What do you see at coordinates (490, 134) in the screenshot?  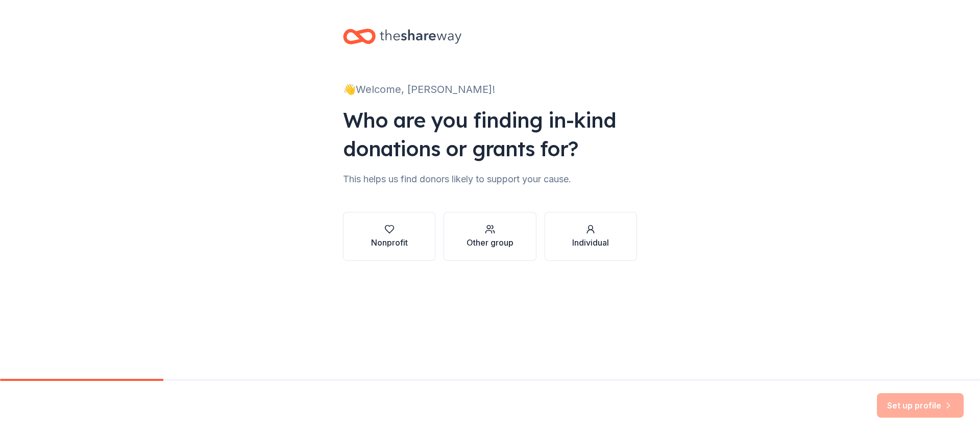 I see `div: Who are you finding in-kind donations or grants for?` at bounding box center [490, 134].